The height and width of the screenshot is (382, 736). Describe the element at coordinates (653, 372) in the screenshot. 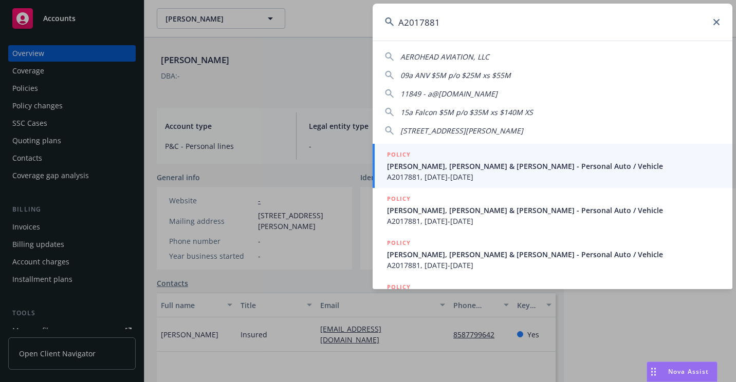

I see `div: Drag to move` at that location.